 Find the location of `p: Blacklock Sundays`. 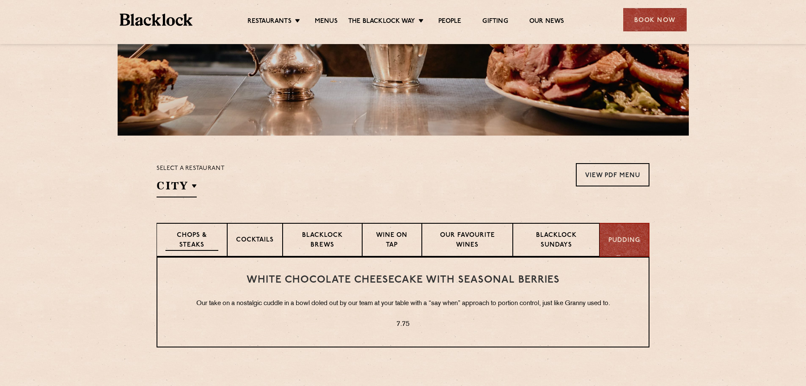

p: Blacklock Sundays is located at coordinates (556, 240).